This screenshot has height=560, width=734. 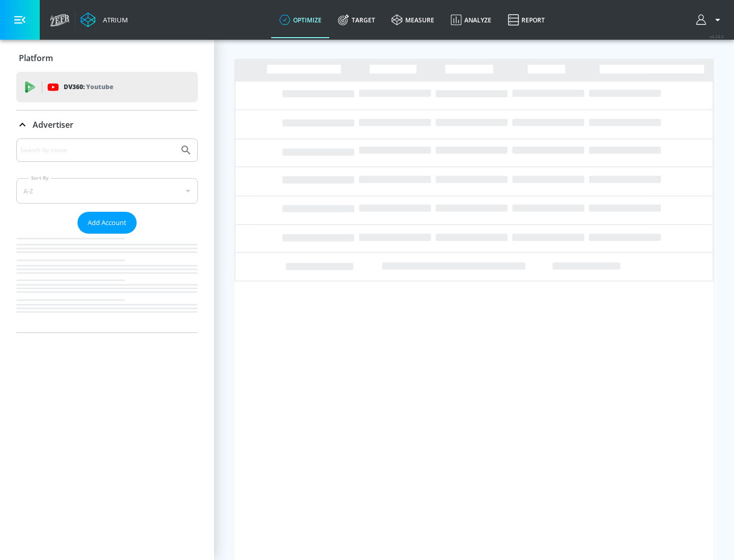 What do you see at coordinates (107, 58) in the screenshot?
I see `div: Platform` at bounding box center [107, 58].